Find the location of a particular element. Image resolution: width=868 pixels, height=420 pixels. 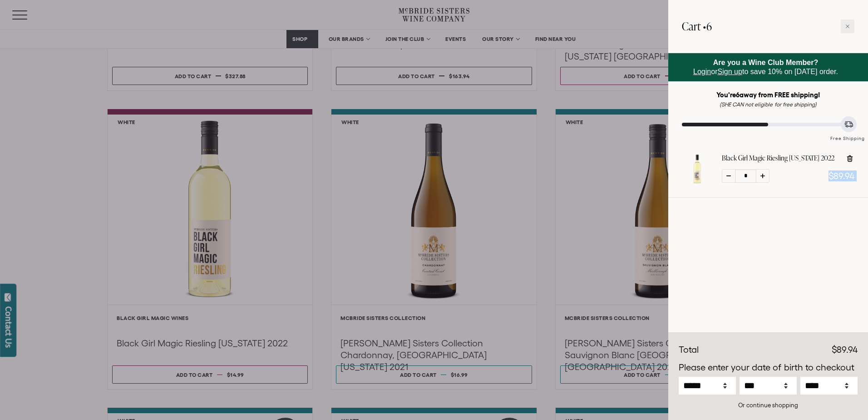

h2: Cart • is located at coordinates (697, 26).